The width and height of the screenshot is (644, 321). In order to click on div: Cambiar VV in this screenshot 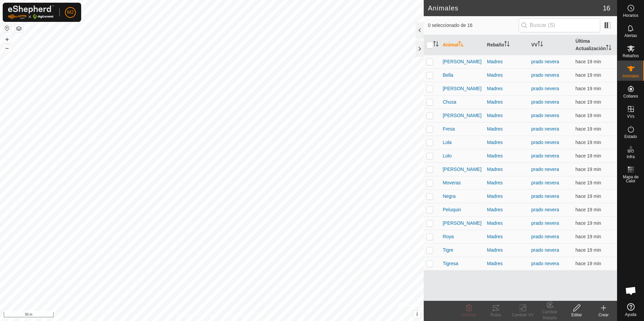, I will do `click(523, 315)`.